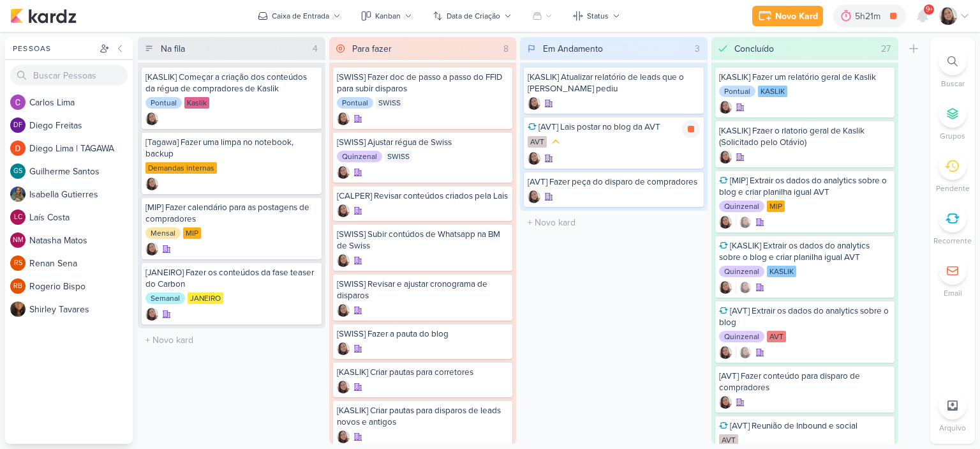  I want to click on div: Laís Costa, so click(18, 217).